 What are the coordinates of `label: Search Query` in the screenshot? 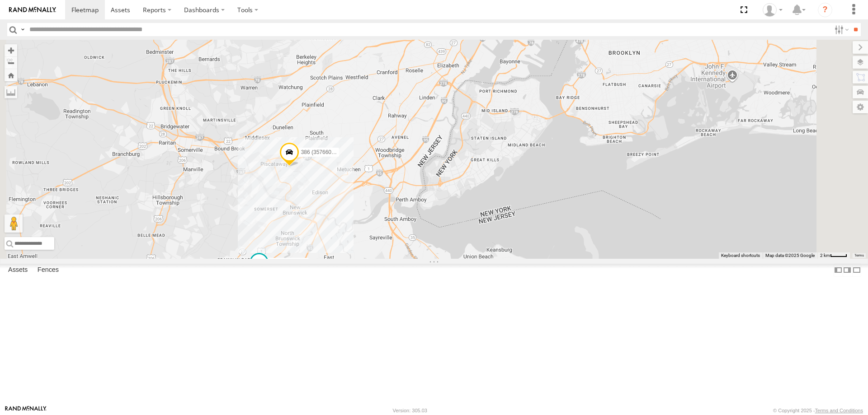 It's located at (23, 29).